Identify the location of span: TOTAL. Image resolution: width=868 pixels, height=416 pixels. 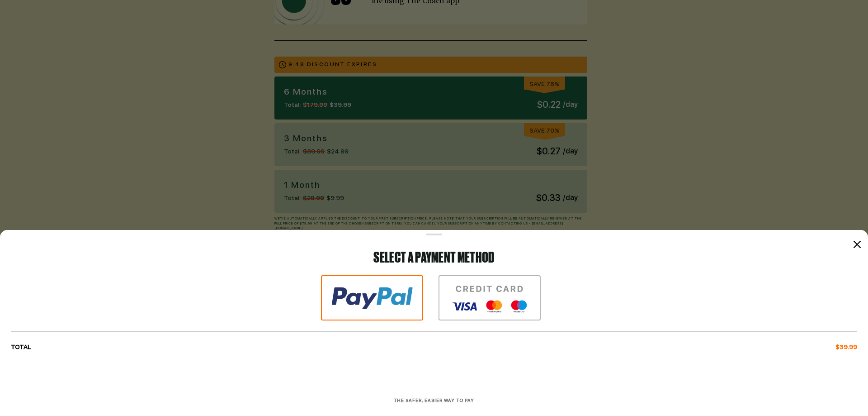
(21, 347).